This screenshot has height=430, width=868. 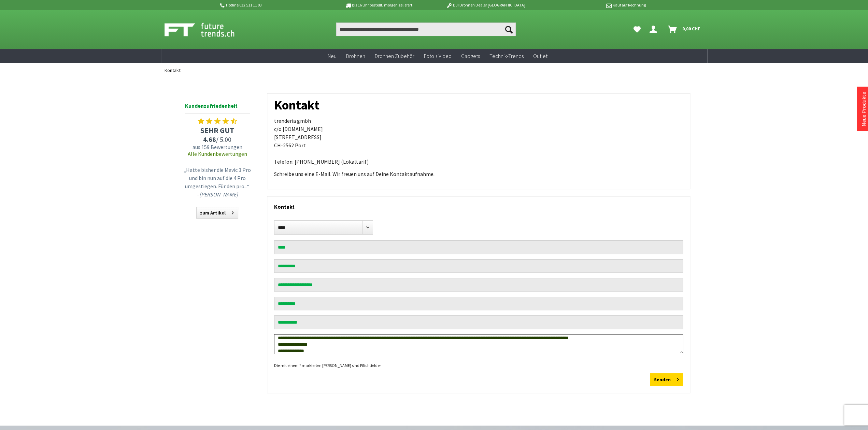 What do you see at coordinates (218, 154) in the screenshot?
I see `a: Alle Kundenbewertungen` at bounding box center [218, 154].